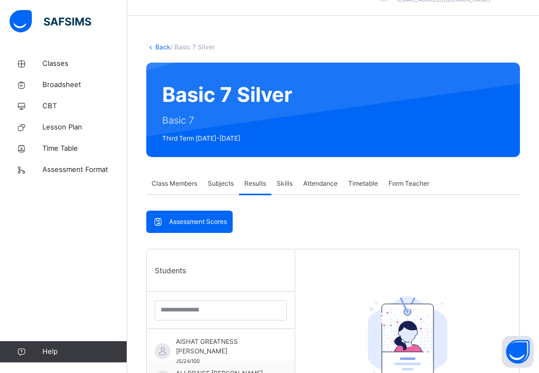  I want to click on span: Subjects, so click(220, 183).